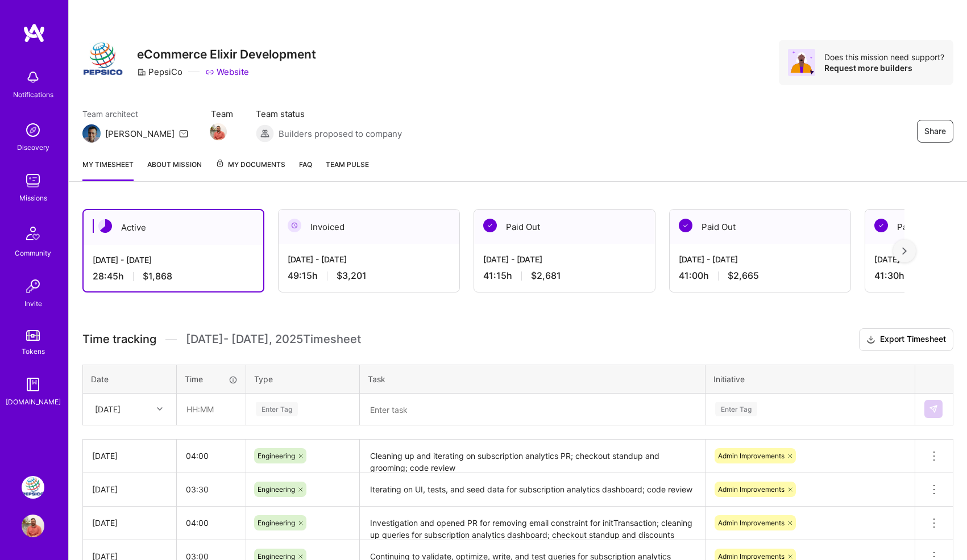 Image resolution: width=967 pixels, height=560 pixels. What do you see at coordinates (105, 226) in the screenshot?
I see `img: Active` at bounding box center [105, 226].